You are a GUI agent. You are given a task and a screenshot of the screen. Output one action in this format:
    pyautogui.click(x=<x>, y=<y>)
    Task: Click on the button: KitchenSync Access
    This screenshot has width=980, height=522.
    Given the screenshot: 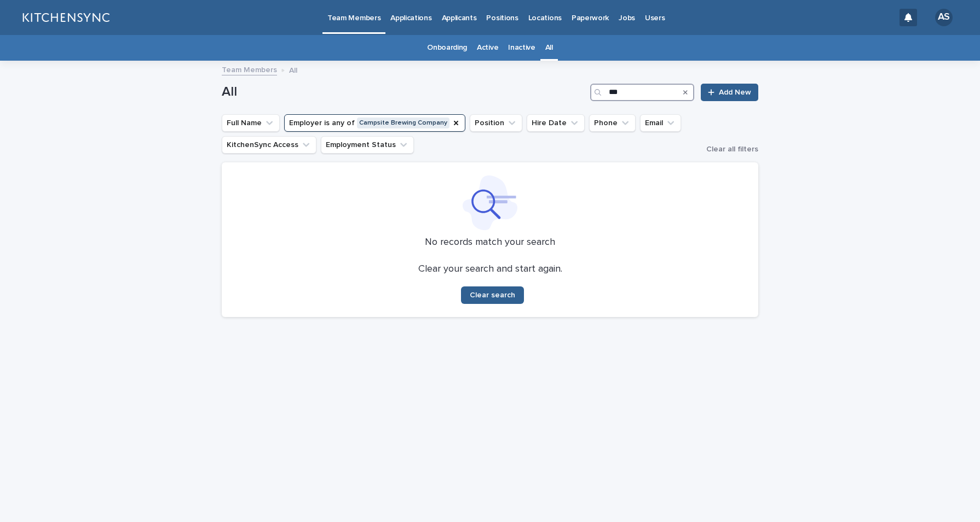 What is the action you would take?
    pyautogui.click(x=269, y=145)
    